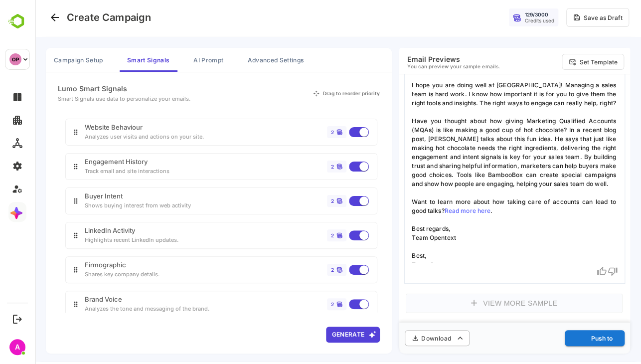  Describe the element at coordinates (184, 306) in the screenshot. I see `div: Brand VoiceAnalyzes the tone and messaging of the brand.2` at that location.